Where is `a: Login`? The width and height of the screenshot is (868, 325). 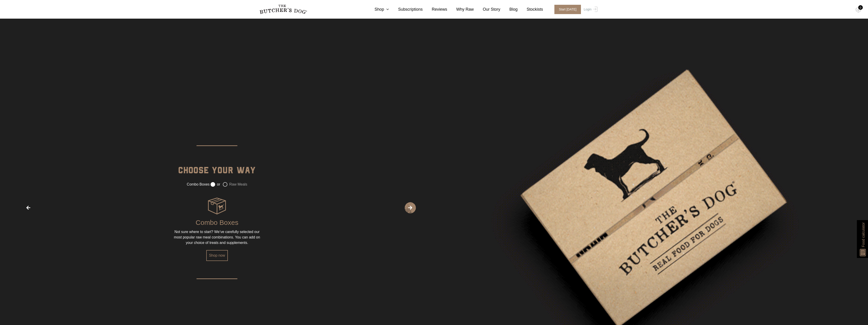
a: Login is located at coordinates (589, 9).